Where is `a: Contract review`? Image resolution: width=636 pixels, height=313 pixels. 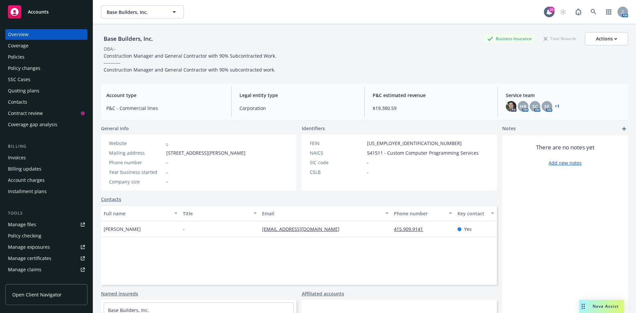
a: Contract review is located at coordinates (46, 113).